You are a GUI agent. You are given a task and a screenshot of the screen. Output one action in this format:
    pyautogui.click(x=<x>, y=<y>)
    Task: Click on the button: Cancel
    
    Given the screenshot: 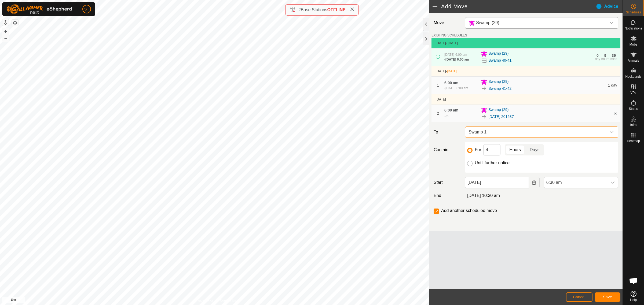 What is the action you would take?
    pyautogui.click(x=579, y=297)
    